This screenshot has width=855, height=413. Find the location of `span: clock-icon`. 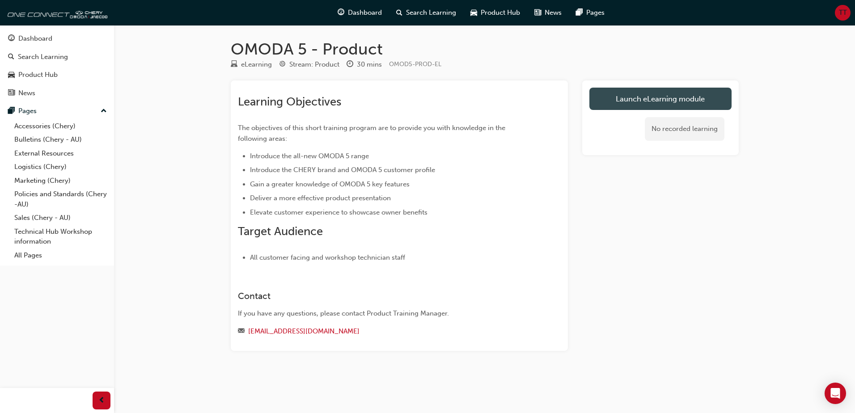

span: clock-icon is located at coordinates (350, 65).